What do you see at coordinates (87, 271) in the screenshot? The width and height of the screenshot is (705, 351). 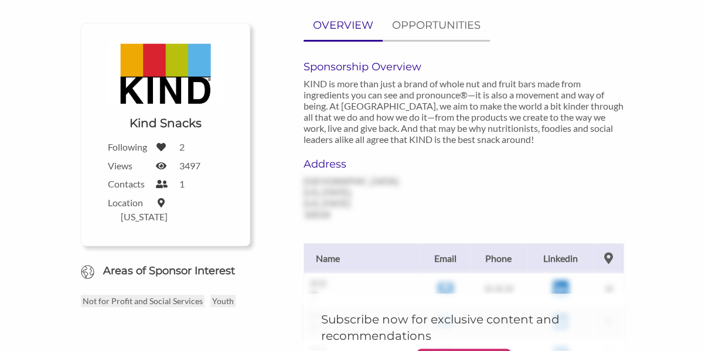 I see `img: Globe Icon` at bounding box center [87, 271].